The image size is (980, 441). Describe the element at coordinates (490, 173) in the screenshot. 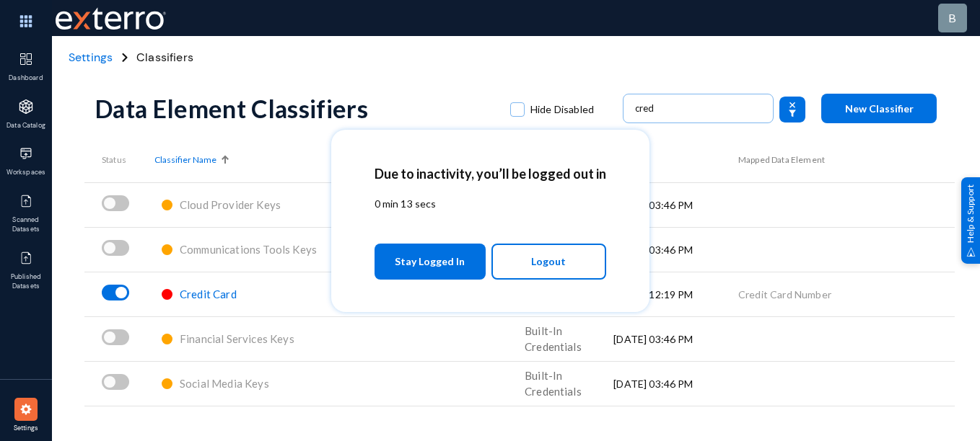

I see `h2: Due to inactivity, you’ll be logged out in` at that location.